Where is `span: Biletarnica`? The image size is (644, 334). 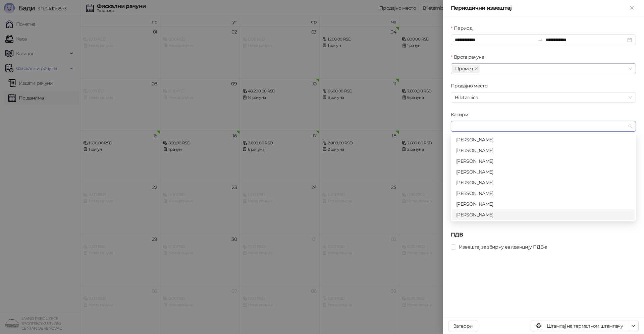 span: Biletarnica is located at coordinates (543, 97).